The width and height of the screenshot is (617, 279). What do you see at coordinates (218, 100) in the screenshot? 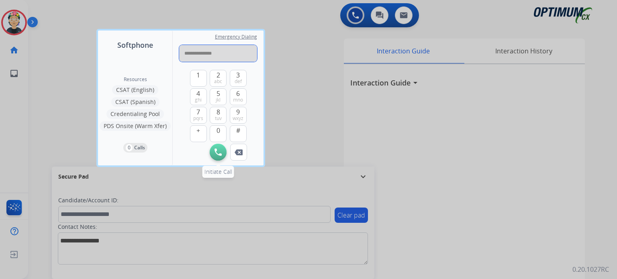
I see `span: jkl` at bounding box center [218, 100].